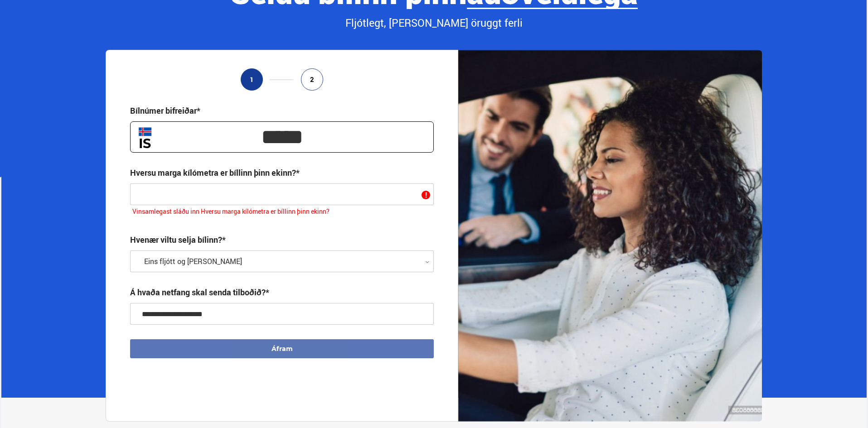 The image size is (868, 428). I want to click on div: Hversu marga kílómetra er bíllinn þinn ekinn?*, so click(215, 173).